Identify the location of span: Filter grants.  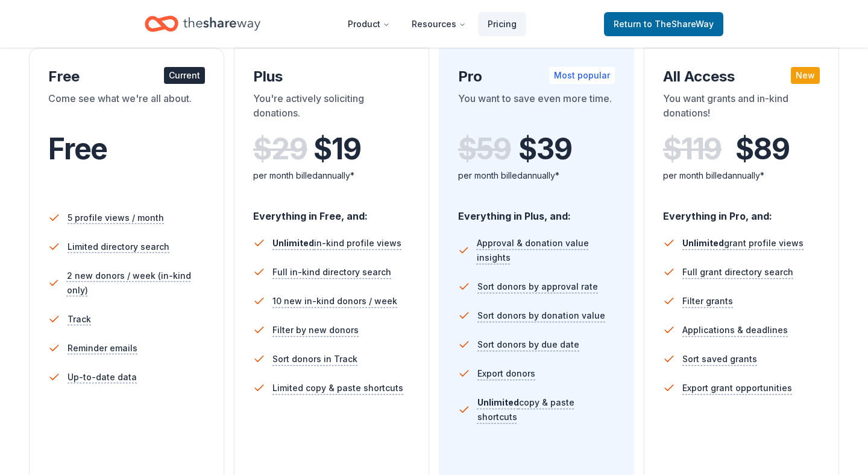
(708, 301).